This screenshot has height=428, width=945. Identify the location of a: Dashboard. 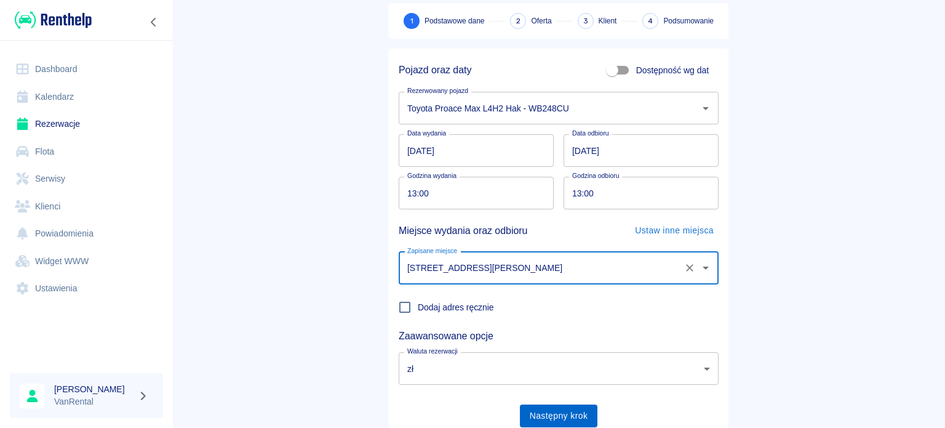
(86, 69).